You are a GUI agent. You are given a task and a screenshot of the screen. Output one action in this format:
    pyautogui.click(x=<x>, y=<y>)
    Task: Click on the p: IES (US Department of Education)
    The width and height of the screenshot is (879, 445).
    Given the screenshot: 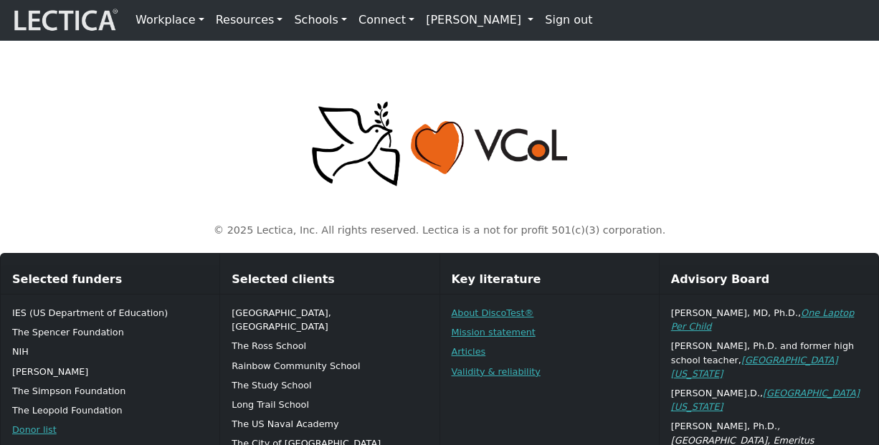 What is the action you would take?
    pyautogui.click(x=110, y=313)
    